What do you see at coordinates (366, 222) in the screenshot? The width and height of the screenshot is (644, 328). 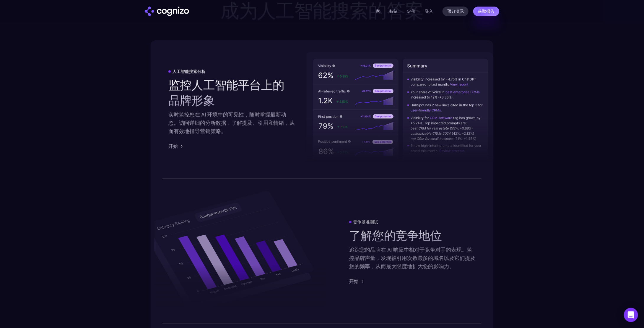 I see `font: 竞争基准测试` at bounding box center [366, 222].